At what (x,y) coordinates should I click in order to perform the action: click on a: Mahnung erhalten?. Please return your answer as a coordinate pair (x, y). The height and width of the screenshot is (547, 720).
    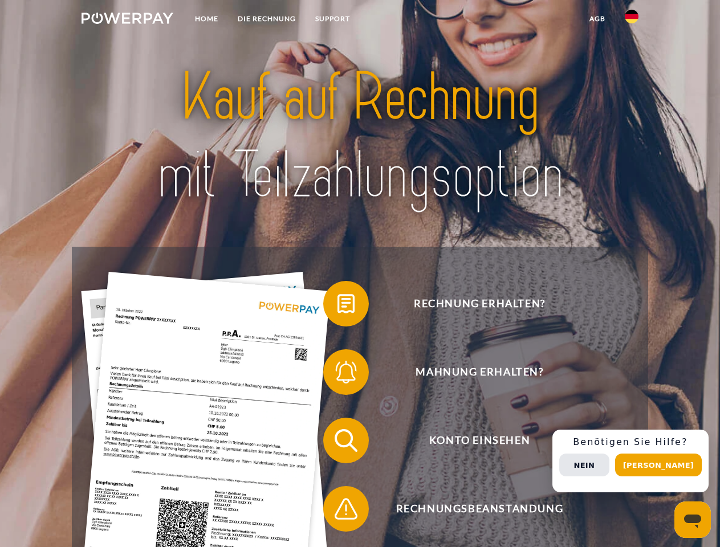
    Looking at the image, I should click on (471, 372).